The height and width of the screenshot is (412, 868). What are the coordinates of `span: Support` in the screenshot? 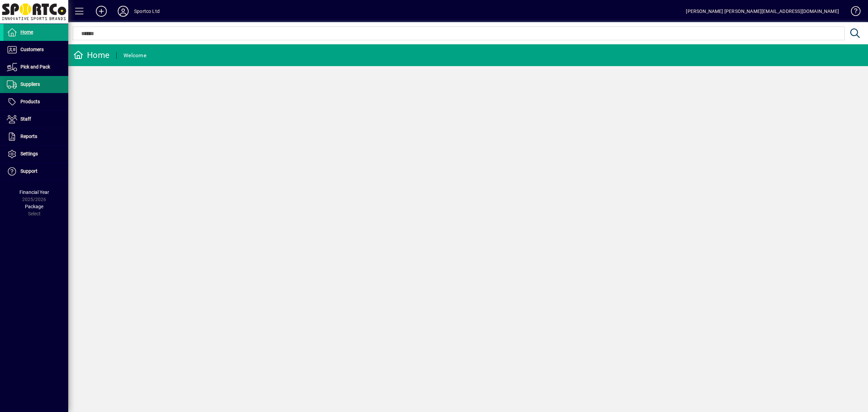 It's located at (29, 172).